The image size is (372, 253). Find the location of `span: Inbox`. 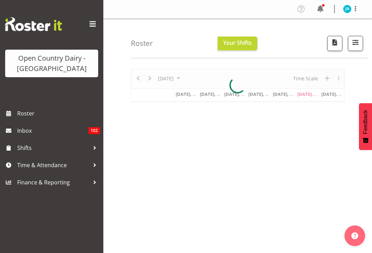

span: Inbox is located at coordinates (53, 130).